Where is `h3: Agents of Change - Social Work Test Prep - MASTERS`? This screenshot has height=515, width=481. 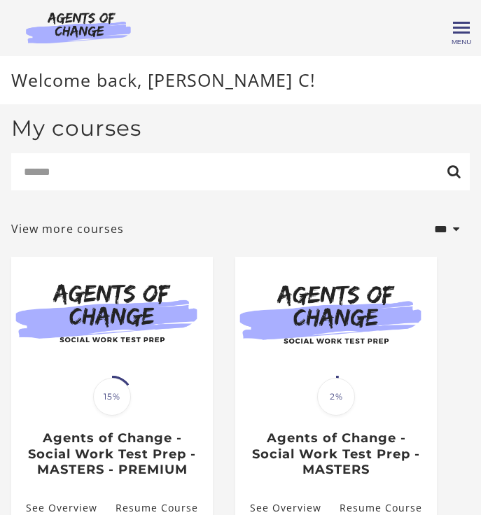
h3: Agents of Change - Social Work Test Prep - MASTERS is located at coordinates (336, 455).